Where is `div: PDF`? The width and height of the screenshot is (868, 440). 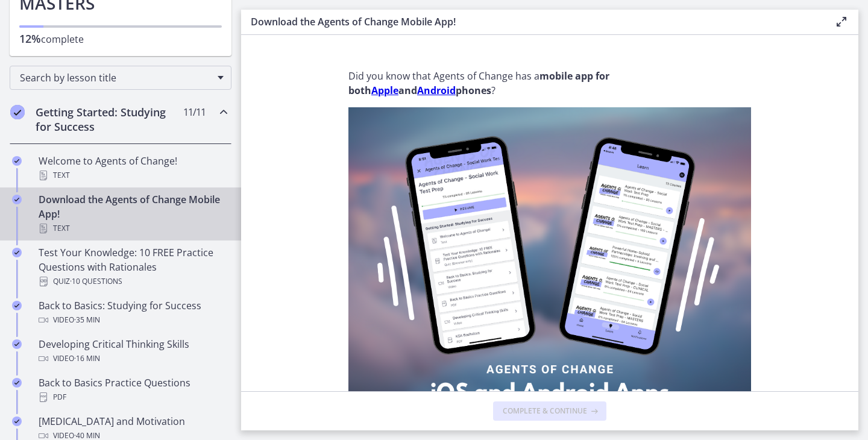 div: PDF is located at coordinates (133, 397).